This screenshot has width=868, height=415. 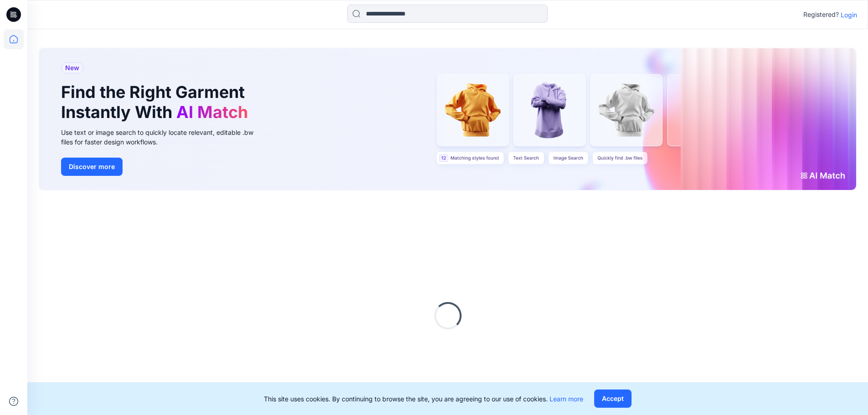 What do you see at coordinates (91, 167) in the screenshot?
I see `a: Discover more` at bounding box center [91, 167].